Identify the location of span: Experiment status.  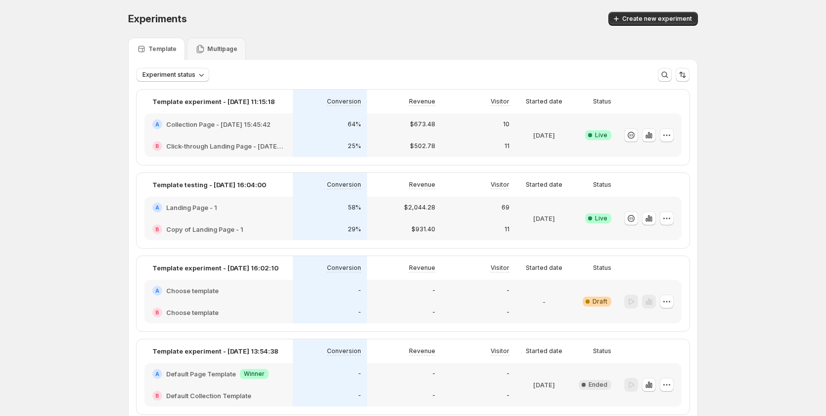
(169, 75).